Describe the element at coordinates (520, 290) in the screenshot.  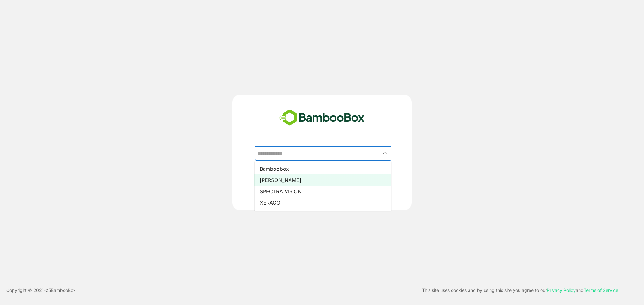
I see `p: This site uses cookies and by using this site you agree to our and` at that location.